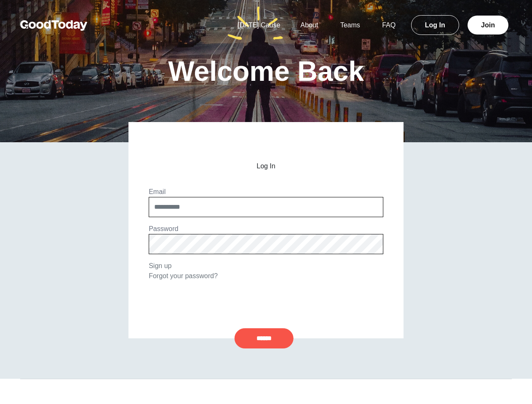 The width and height of the screenshot is (532, 404). What do you see at coordinates (350, 25) in the screenshot?
I see `a: Teams` at bounding box center [350, 25].